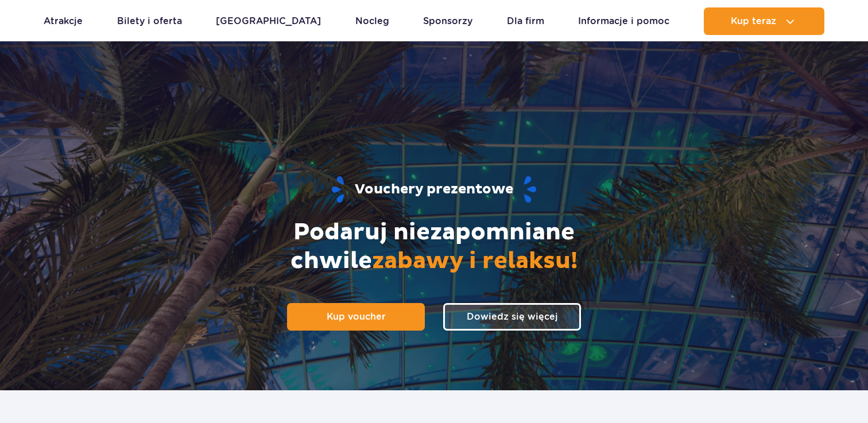 The height and width of the screenshot is (423, 868). I want to click on span: Kup voucher, so click(356, 316).